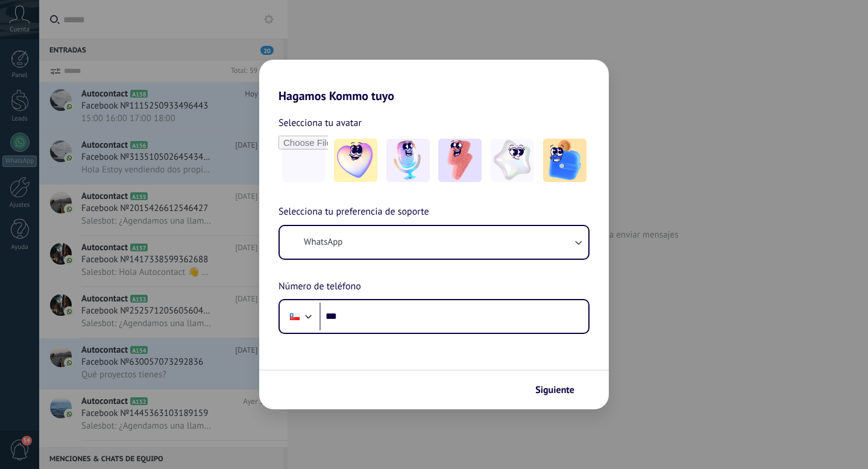 This screenshot has height=469, width=868. Describe the element at coordinates (295, 317) in the screenshot. I see `div: Chile: + 56` at that location.